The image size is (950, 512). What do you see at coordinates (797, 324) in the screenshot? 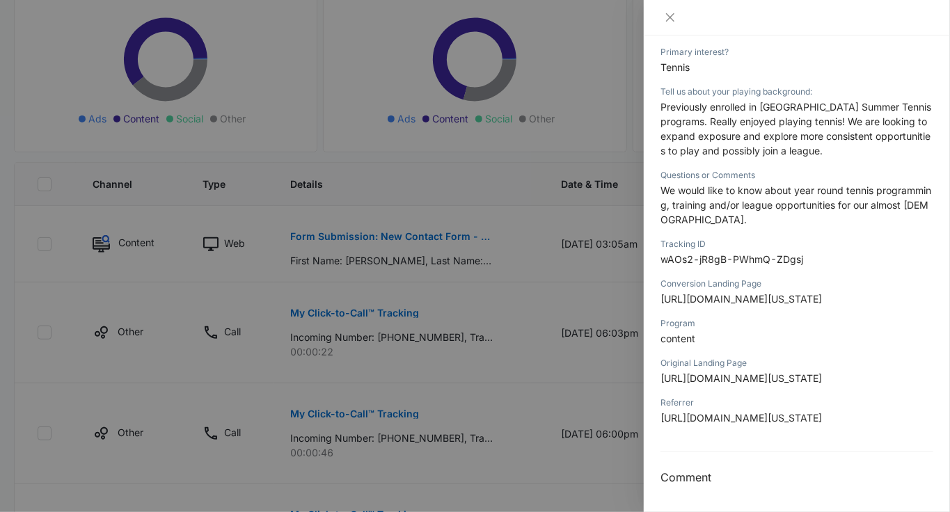
I see `div: Program` at bounding box center [797, 324].